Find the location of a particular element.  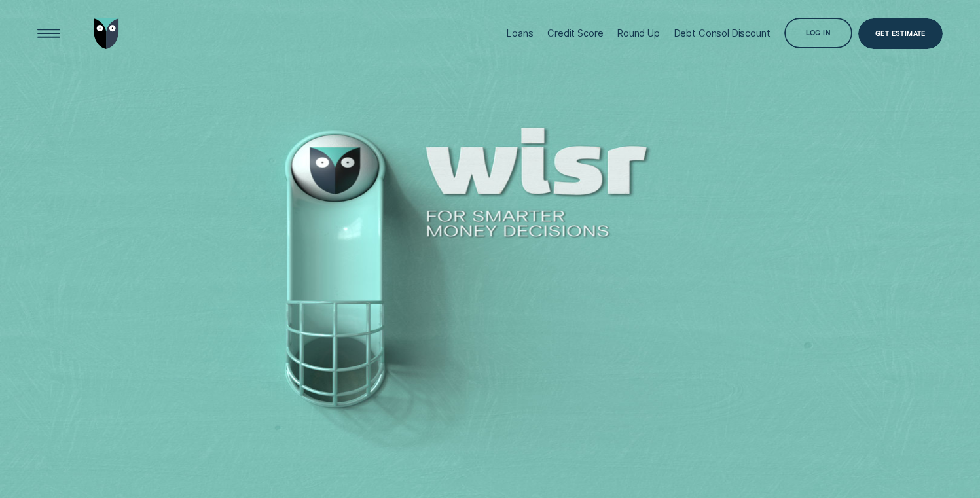

div: Credit Score is located at coordinates (575, 34).